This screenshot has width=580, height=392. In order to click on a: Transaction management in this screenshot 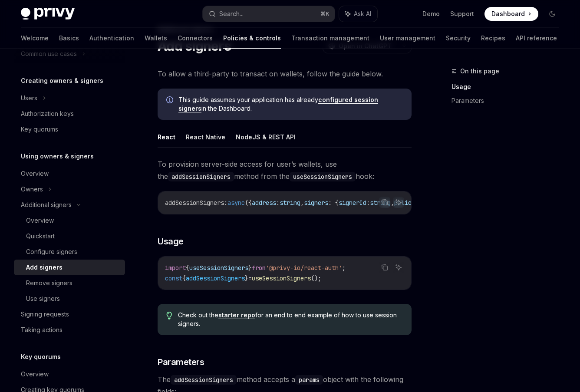, I will do `click(330, 38)`.